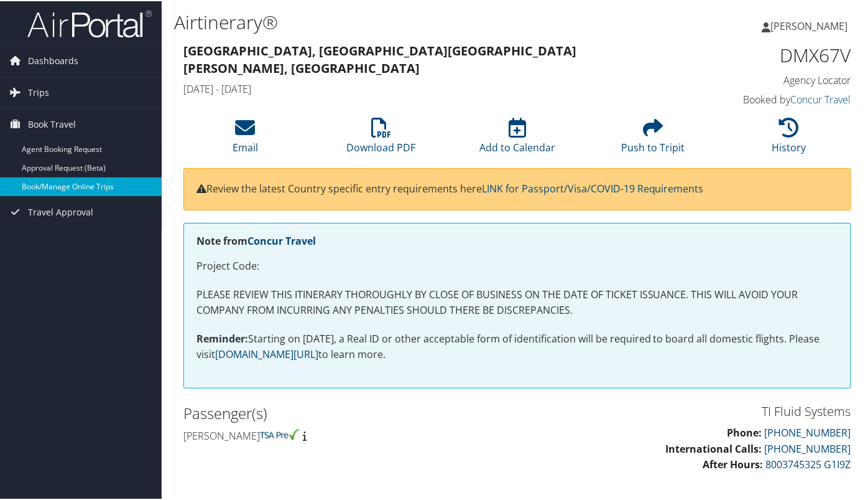 This screenshot has width=868, height=500. What do you see at coordinates (381, 138) in the screenshot?
I see `a: Download PDF` at bounding box center [381, 138].